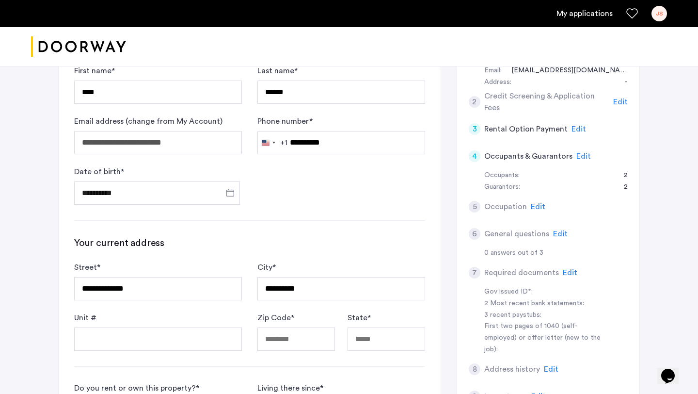 The width and height of the screenshot is (698, 394). What do you see at coordinates (522, 273) in the screenshot?
I see `h5: Required documents` at bounding box center [522, 273].